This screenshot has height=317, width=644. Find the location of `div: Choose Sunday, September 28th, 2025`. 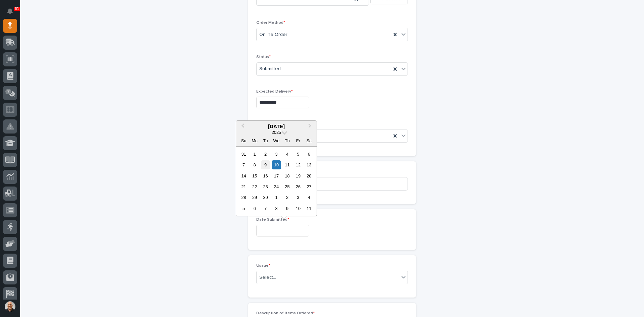

div: Choose Sunday, September 28th, 2025 is located at coordinates (243, 197).